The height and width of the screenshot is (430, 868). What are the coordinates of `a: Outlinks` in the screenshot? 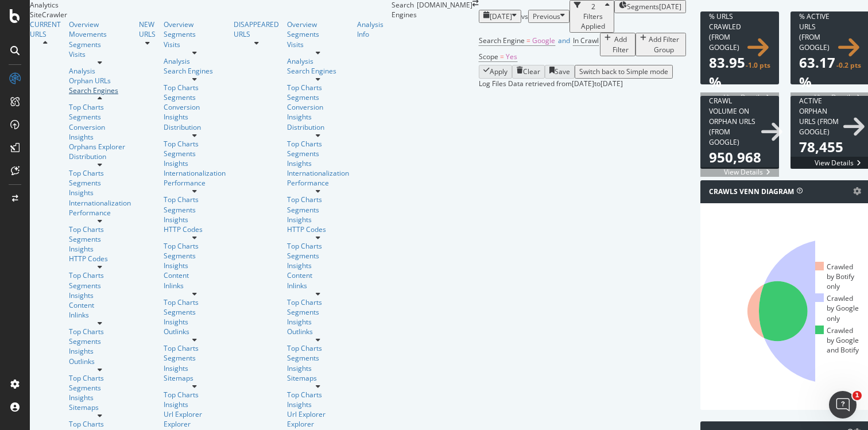 It's located at (194, 331).